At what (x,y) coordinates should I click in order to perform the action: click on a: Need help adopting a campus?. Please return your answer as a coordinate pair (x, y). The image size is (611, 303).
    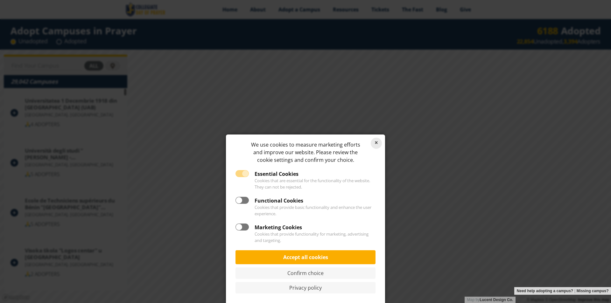
    Looking at the image, I should click on (545, 291).